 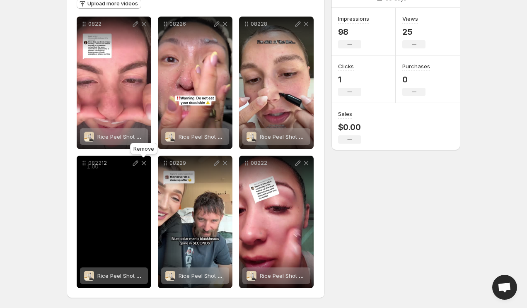 I want to click on p: 082212, so click(x=110, y=163).